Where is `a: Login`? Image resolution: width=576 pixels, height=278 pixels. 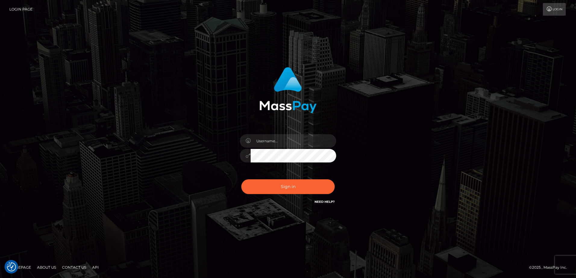
a: Login is located at coordinates (554, 9).